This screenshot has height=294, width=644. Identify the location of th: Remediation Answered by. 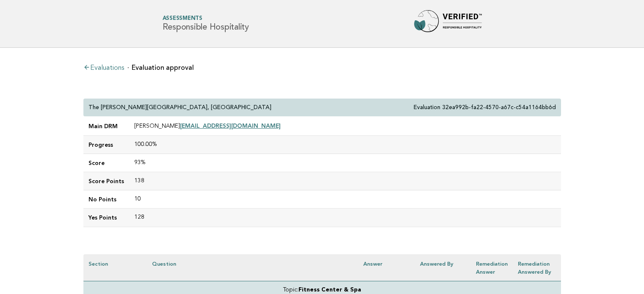
(537, 268).